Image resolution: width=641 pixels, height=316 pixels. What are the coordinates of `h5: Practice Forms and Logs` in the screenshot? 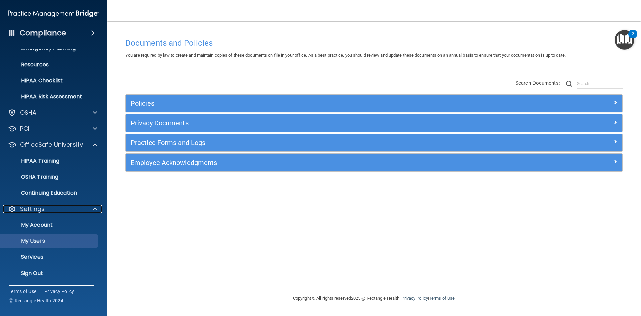 It's located at (312, 143).